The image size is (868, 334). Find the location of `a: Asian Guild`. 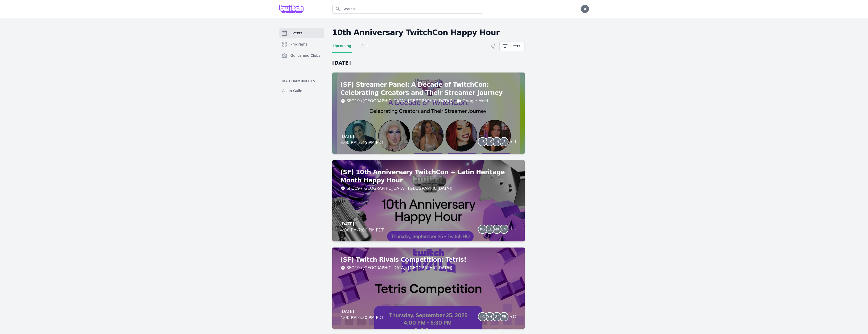

a: Asian Guild is located at coordinates (302, 91).